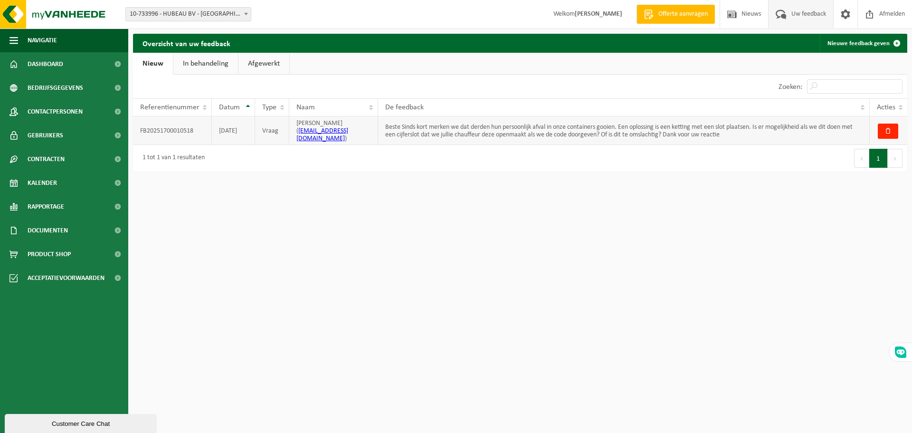 This screenshot has width=912, height=433. What do you see at coordinates (861, 158) in the screenshot?
I see `button: Previous` at bounding box center [861, 158].